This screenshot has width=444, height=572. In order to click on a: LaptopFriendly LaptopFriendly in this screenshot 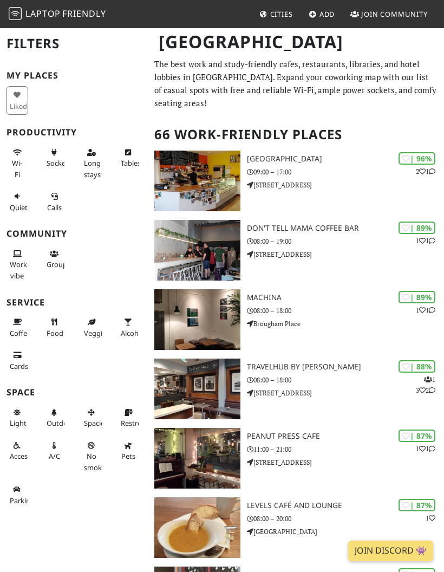, I will do `click(57, 14)`.